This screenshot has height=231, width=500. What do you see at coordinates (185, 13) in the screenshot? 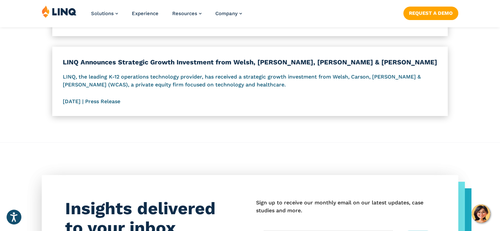
I see `span: Resources` at bounding box center [185, 13].